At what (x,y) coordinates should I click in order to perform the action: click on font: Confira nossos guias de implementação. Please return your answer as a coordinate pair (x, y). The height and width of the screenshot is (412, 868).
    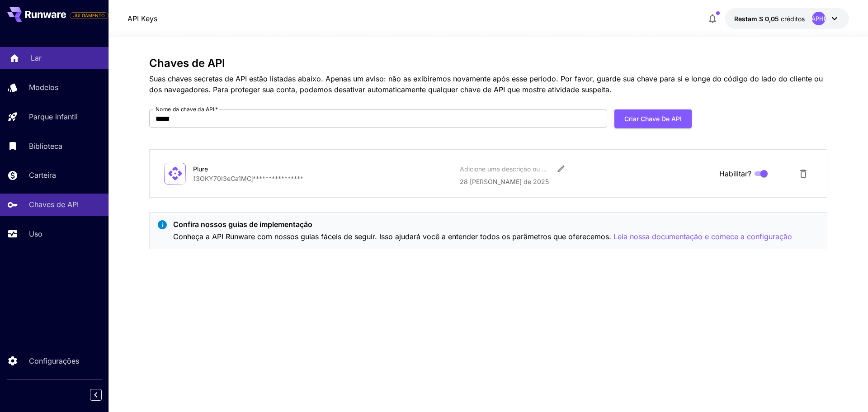
    Looking at the image, I should click on (243, 224).